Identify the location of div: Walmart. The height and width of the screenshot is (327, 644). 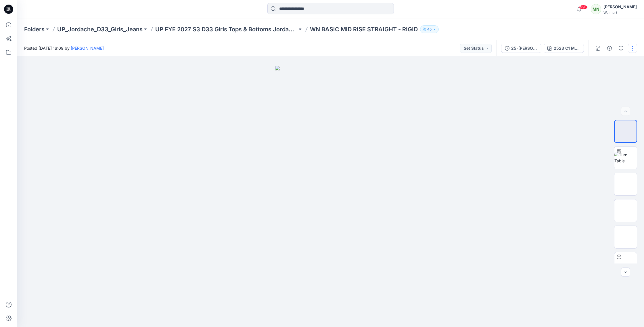
(620, 12).